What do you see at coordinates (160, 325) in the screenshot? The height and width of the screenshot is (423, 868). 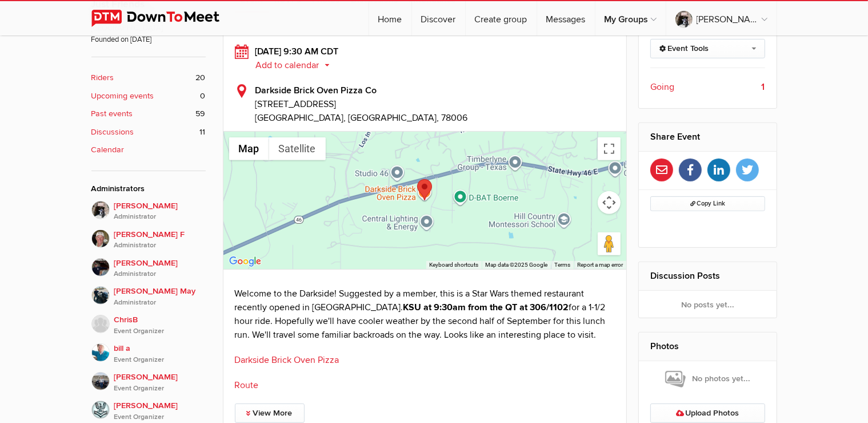 I see `span: ChrisB` at bounding box center [160, 325].